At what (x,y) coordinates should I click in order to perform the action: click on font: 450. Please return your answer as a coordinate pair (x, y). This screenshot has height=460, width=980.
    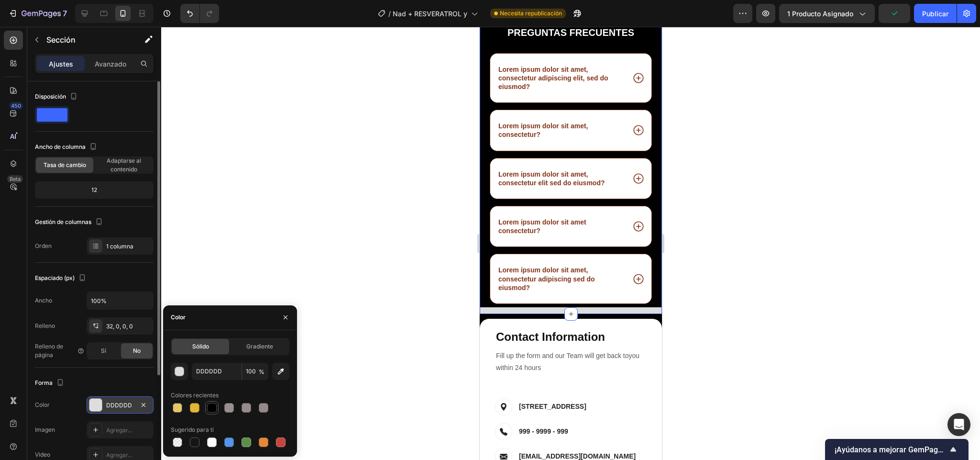
    Looking at the image, I should click on (16, 106).